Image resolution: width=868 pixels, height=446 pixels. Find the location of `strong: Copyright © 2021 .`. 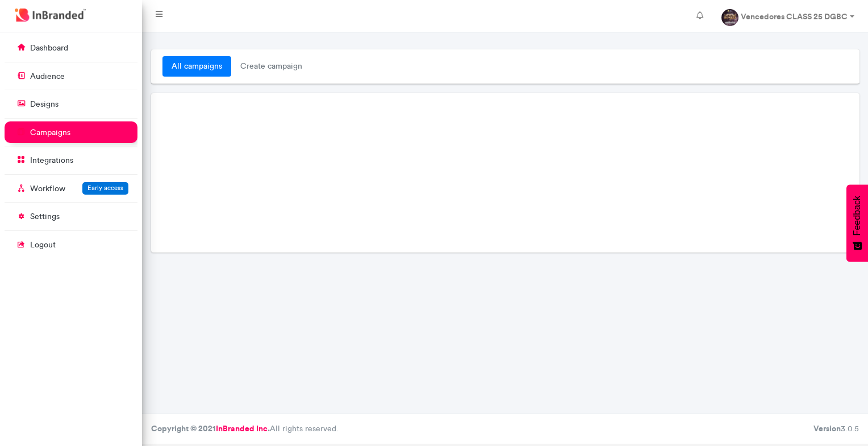

strong: Copyright © 2021 . is located at coordinates (210, 429).